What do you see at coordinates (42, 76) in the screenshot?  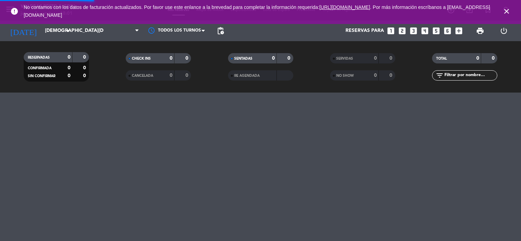 I see `span: SIN CONFIRMAR` at bounding box center [42, 76].